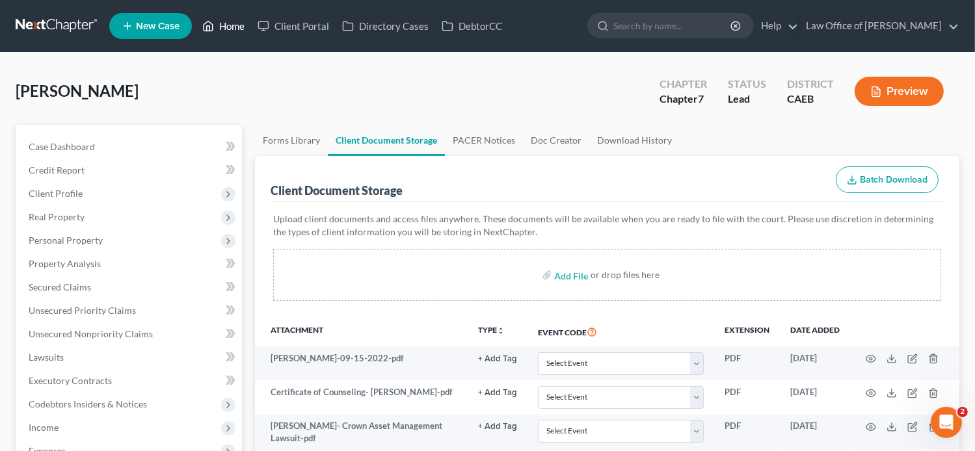 The image size is (975, 451). I want to click on span: Codebtors Insiders & Notices, so click(88, 404).